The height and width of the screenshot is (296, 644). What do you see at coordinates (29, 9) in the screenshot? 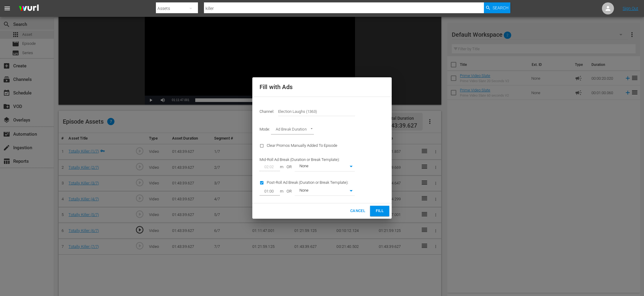
I see `img: ans4CAIJ8jUAAAAAAAAAAAAAAAAAAAAAAAAgQb4GAAAAAAAAAAAAAAAAAAAAAAAAJMjXAAAAAAAAAAAAAAAAAAAAAAAAgAT5G...` at bounding box center [29, 9].